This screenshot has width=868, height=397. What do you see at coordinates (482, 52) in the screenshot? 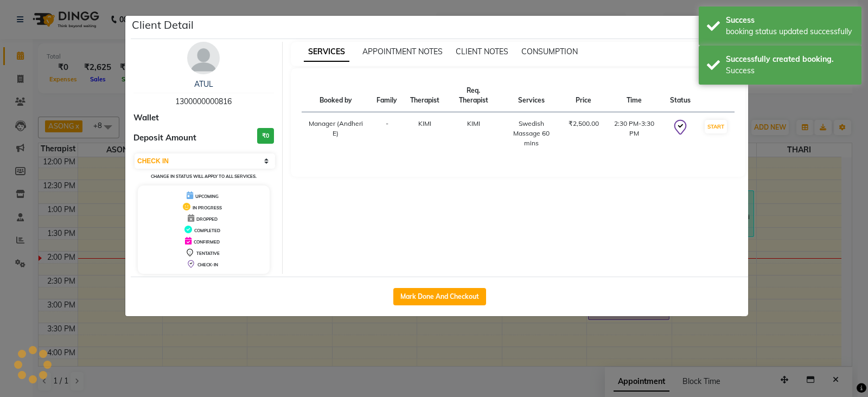
I see `span: CLIENT NOTES` at bounding box center [482, 52].